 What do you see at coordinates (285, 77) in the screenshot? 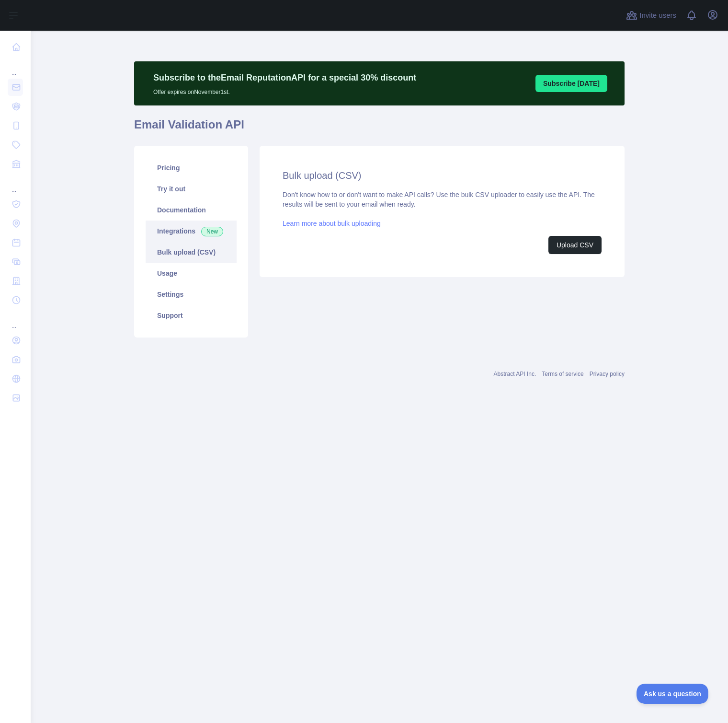
I see `p: Subscribe to the Email Reputation API for a special 30 % discount` at bounding box center [285, 77].